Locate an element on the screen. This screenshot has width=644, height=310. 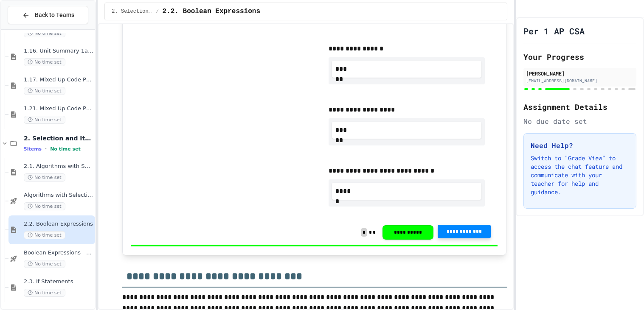
h2: Your Progress is located at coordinates (580, 57).